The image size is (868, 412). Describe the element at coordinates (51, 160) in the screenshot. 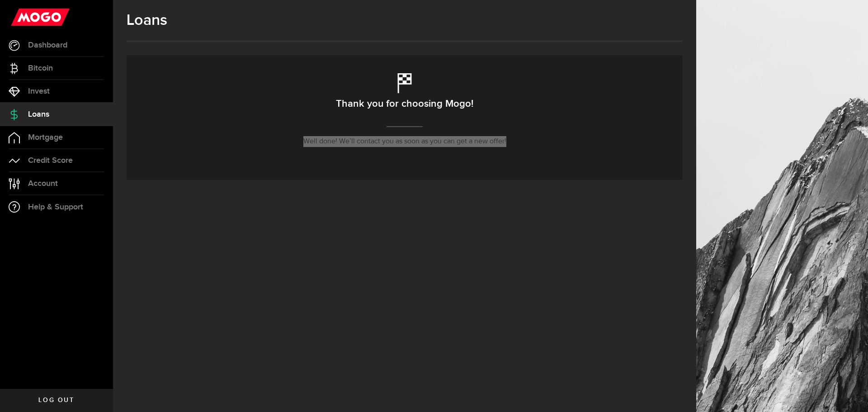

I see `span: Credit Score` at that location.